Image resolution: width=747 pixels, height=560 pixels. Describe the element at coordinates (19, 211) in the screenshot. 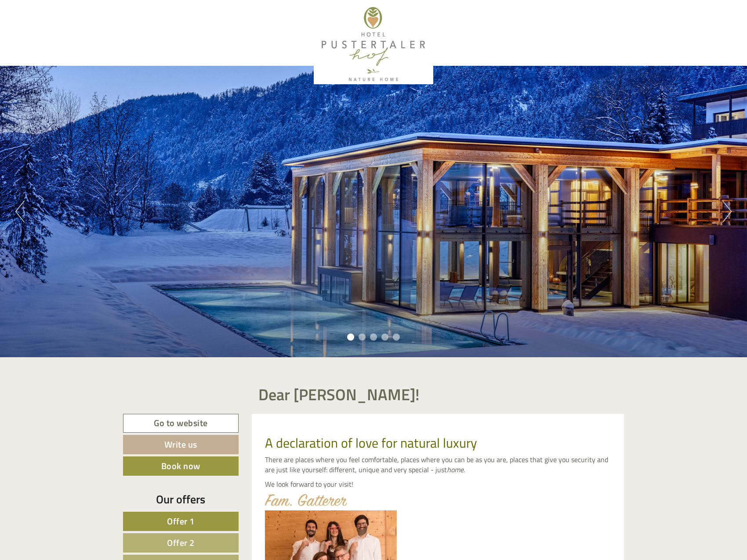

I see `button: Previous` at that location.